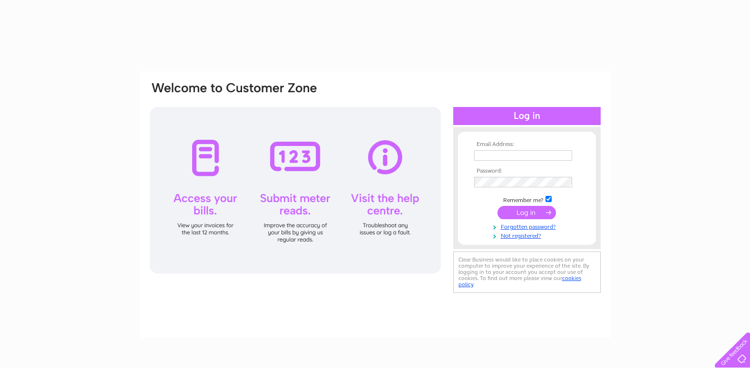 This screenshot has height=368, width=750. What do you see at coordinates (528, 226) in the screenshot?
I see `a: Forgotten password?` at bounding box center [528, 226].